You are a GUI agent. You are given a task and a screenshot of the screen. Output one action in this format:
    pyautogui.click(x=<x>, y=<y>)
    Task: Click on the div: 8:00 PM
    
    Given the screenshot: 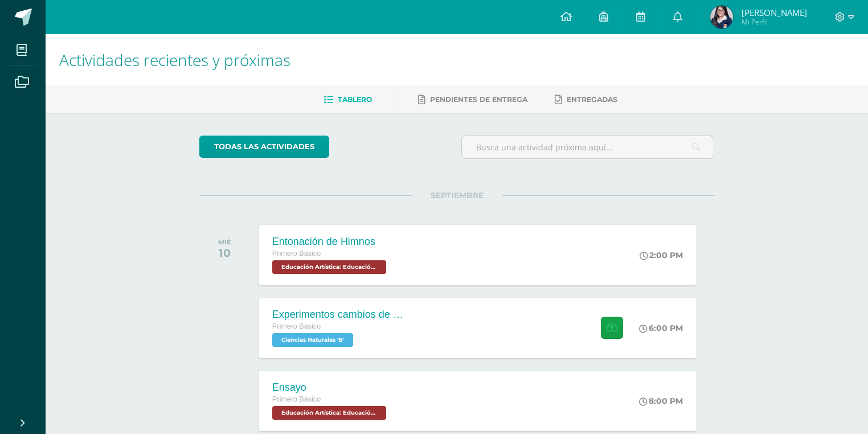 What is the action you would take?
    pyautogui.click(x=660, y=401)
    